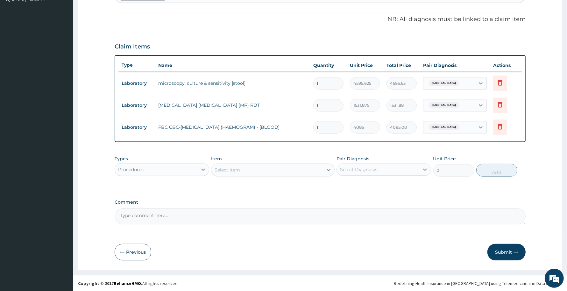 The height and width of the screenshot is (291, 567). Describe the element at coordinates (227, 170) in the screenshot. I see `div: Select Item` at that location.